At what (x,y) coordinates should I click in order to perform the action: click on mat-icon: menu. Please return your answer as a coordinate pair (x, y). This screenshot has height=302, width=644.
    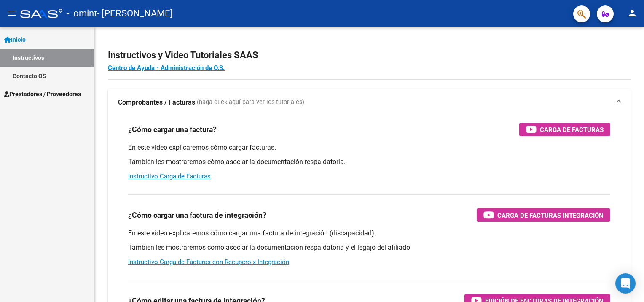
    Looking at the image, I should click on (12, 13).